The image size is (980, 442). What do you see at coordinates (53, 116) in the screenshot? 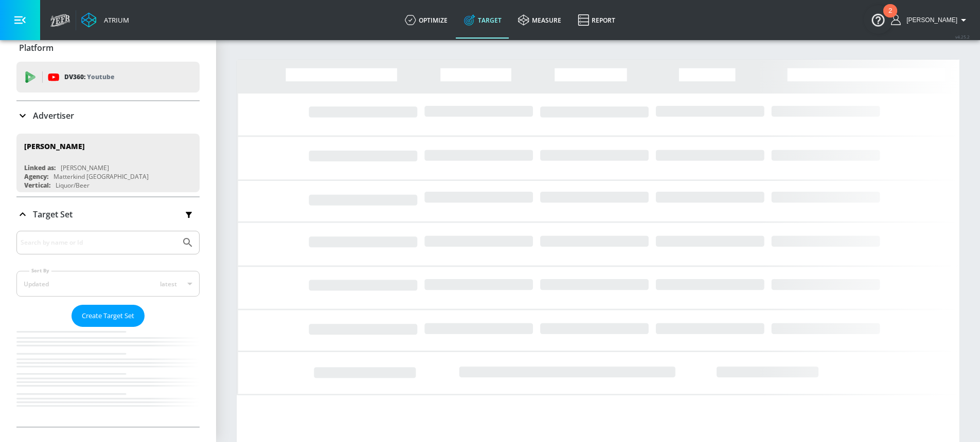
I see `p: Advertiser` at bounding box center [53, 116].